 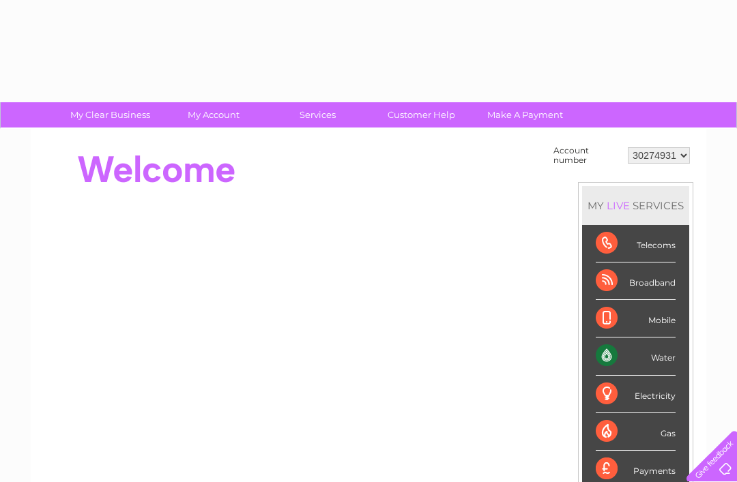 What do you see at coordinates (110, 115) in the screenshot?
I see `a: My Clear Business` at bounding box center [110, 115].